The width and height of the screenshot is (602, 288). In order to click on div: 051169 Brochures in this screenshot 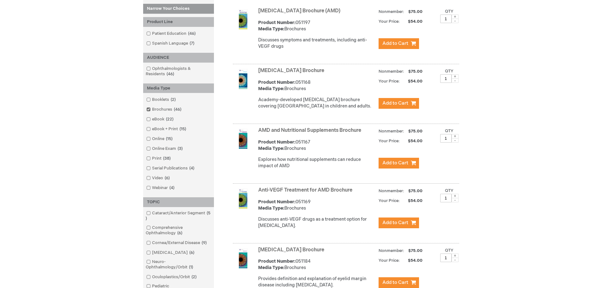, I will do `click(316, 205)`.